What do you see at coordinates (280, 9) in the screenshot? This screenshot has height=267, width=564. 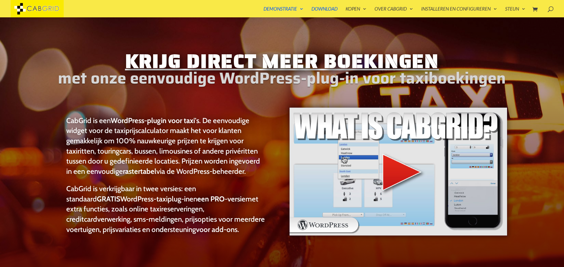 I see `font: Demonstratie` at bounding box center [280, 9].